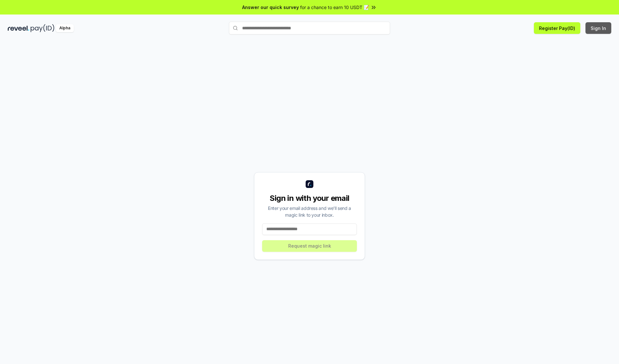  Describe the element at coordinates (335, 7) in the screenshot. I see `span: for a chance to earn 10 USDT 📝` at that location.